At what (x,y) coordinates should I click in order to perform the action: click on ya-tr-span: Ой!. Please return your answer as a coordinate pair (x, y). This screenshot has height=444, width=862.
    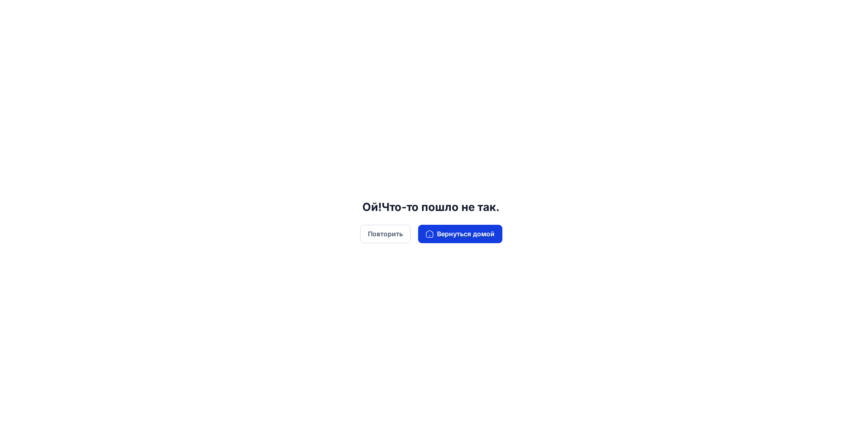
    Looking at the image, I should click on (372, 207).